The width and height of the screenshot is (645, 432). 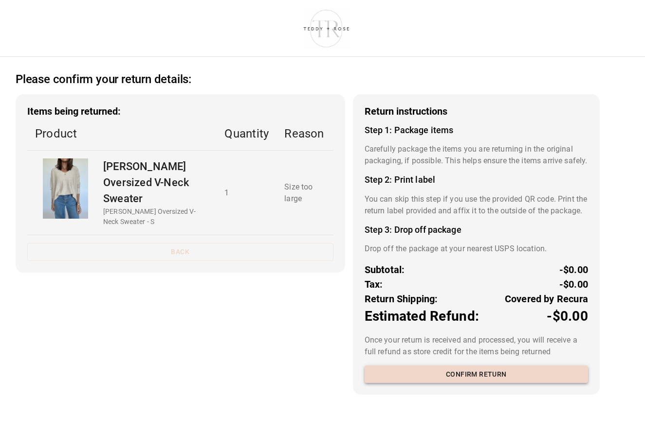 What do you see at coordinates (476, 111) in the screenshot?
I see `h3: Return instructions` at bounding box center [476, 111].